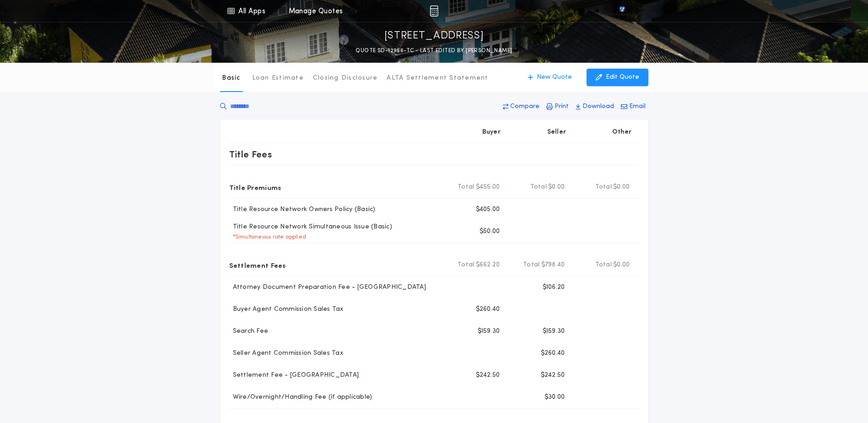  What do you see at coordinates (488, 187) in the screenshot?
I see `span: $455.00` at bounding box center [488, 187].